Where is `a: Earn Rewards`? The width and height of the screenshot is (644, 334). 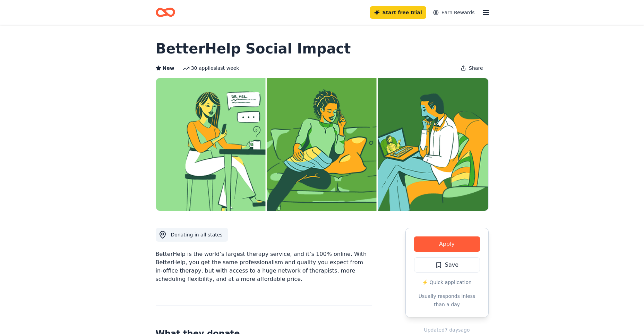 a: Earn Rewards is located at coordinates (454, 12).